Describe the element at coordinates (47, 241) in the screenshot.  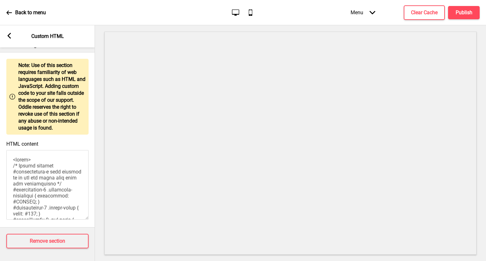
I see `button: Remove section` at that location.